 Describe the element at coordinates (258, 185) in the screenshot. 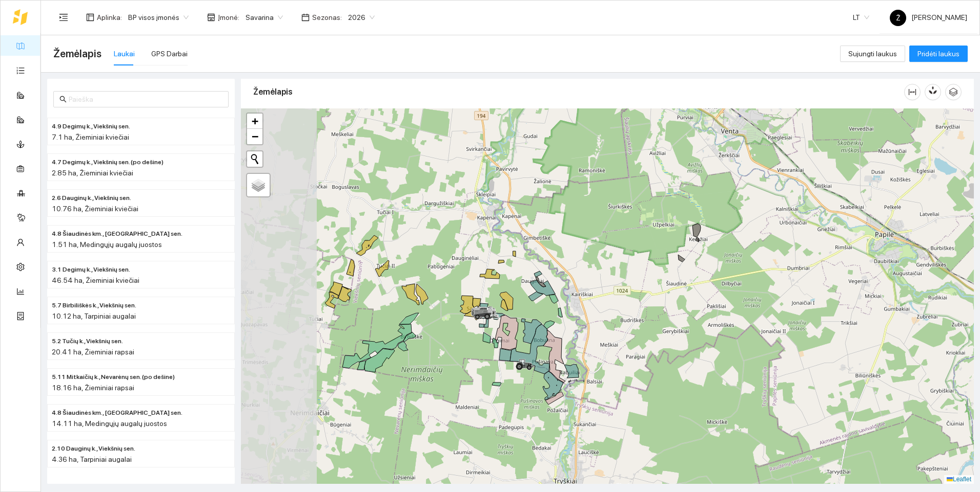

I see `a: Layers` at that location.